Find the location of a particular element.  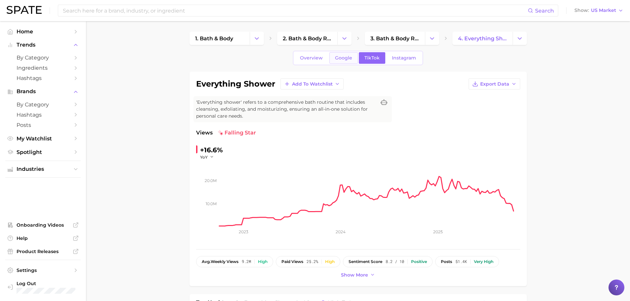

span: 9.2m is located at coordinates (246, 262).